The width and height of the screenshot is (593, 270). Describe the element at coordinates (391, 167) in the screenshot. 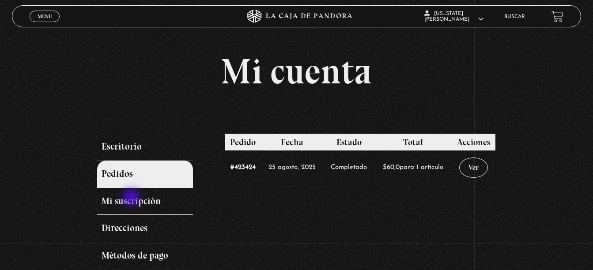

I see `span: 60,0` at that location.